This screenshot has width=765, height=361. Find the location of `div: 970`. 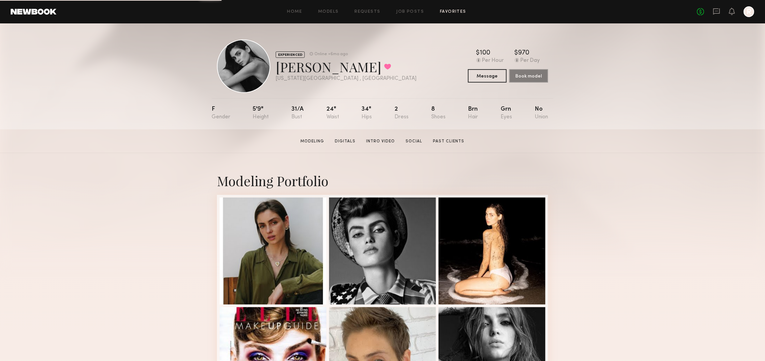

div: 970 is located at coordinates (524, 53).